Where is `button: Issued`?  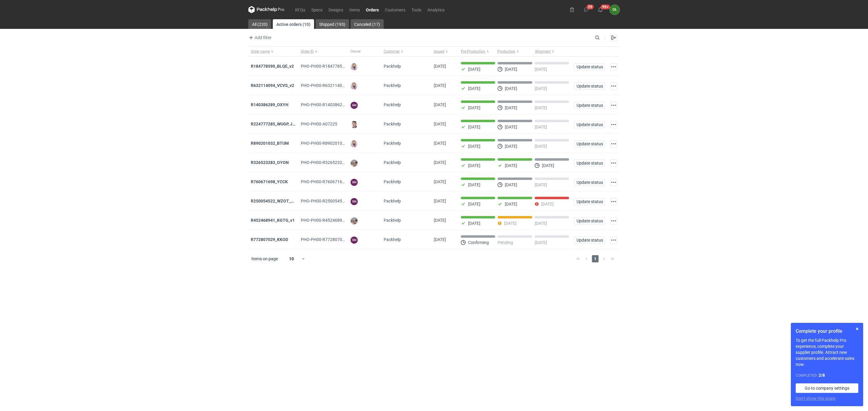 button: Issued is located at coordinates (445, 51).